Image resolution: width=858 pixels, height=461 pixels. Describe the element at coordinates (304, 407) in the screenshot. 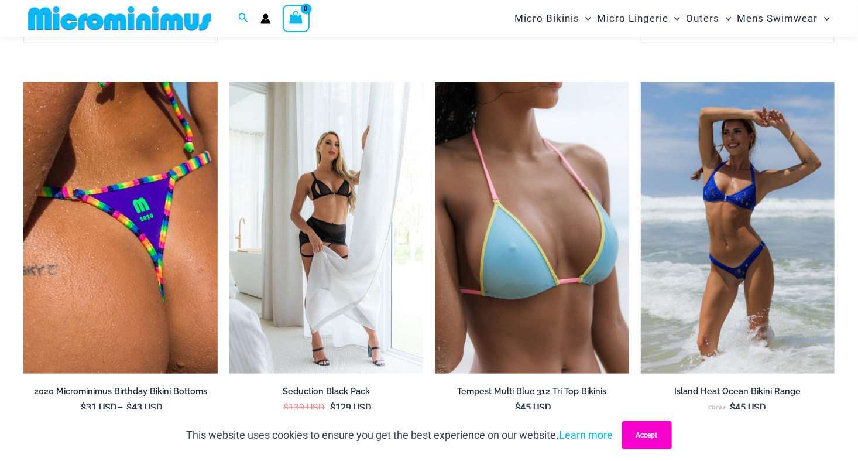

I see `bdi: 139 USD` at that location.